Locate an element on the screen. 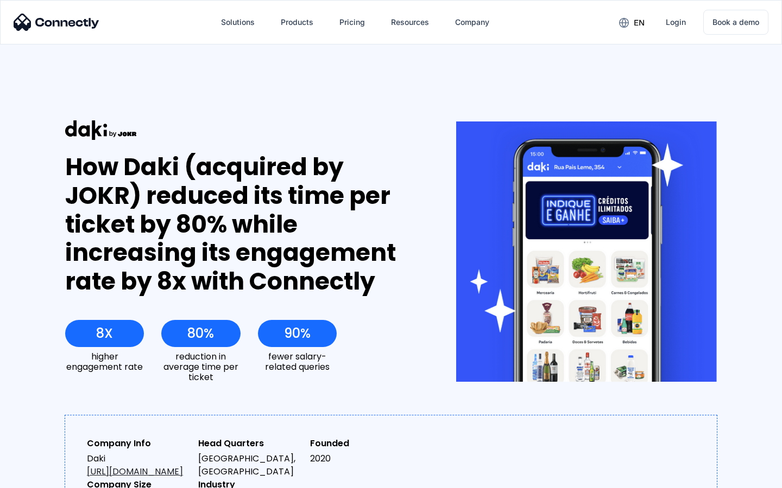 The height and width of the screenshot is (488, 782). div: Head Quarters is located at coordinates (249, 444).